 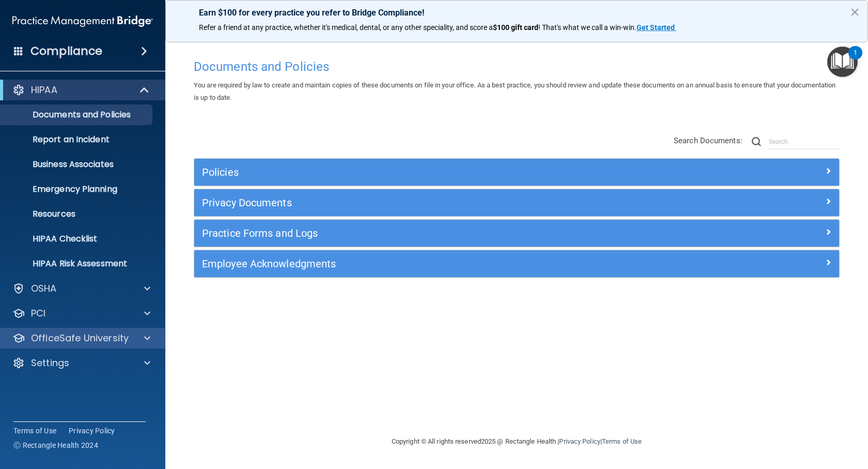 I want to click on a: Privacy Documents, so click(x=516, y=203).